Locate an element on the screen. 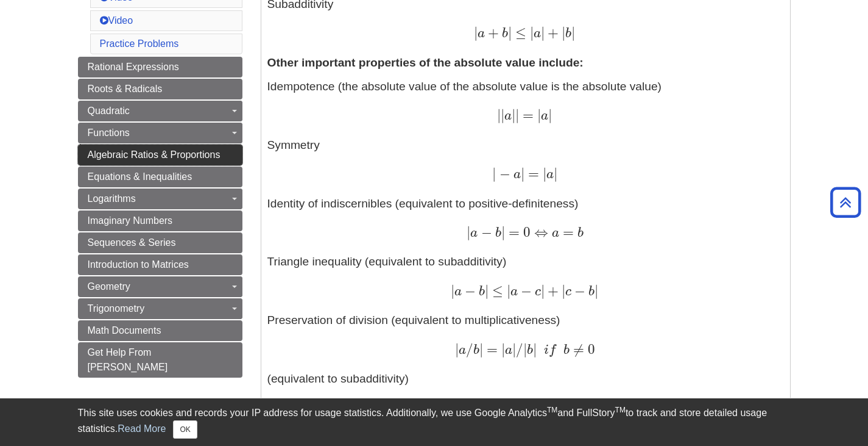 Image resolution: width=868 pixels, height=446 pixels. a: Sequences & Series is located at coordinates (161, 243).